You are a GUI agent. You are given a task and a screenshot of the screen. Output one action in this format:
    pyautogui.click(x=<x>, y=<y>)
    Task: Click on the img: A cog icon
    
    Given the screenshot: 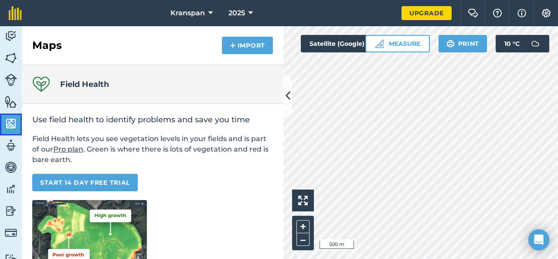 What is the action you would take?
    pyautogui.click(x=547, y=13)
    